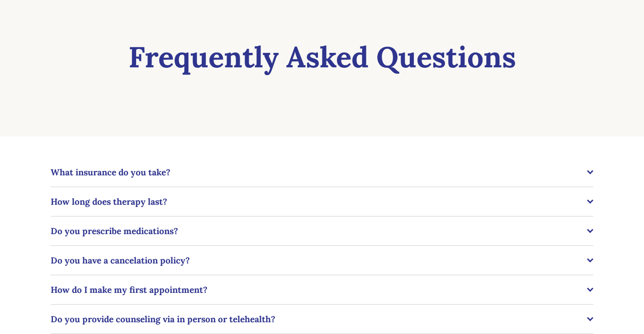 Image resolution: width=644 pixels, height=334 pixels. What do you see at coordinates (319, 319) in the screenshot?
I see `span: Do you provide counseling via in person or telehealth?` at bounding box center [319, 319].